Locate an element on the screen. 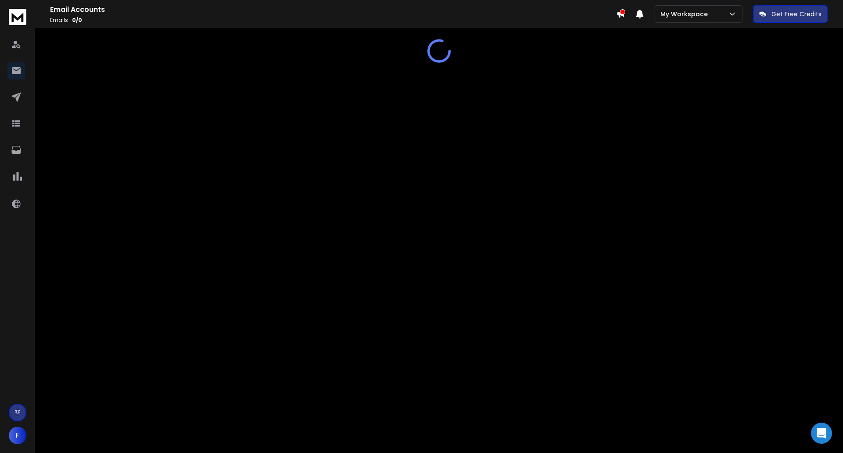 The image size is (843, 453). button: F is located at coordinates (18, 435).